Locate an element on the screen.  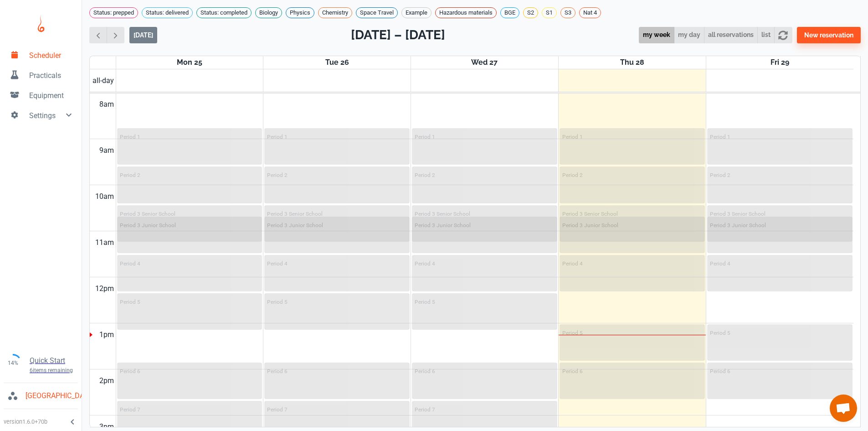
button: all reservations is located at coordinates (731, 35).